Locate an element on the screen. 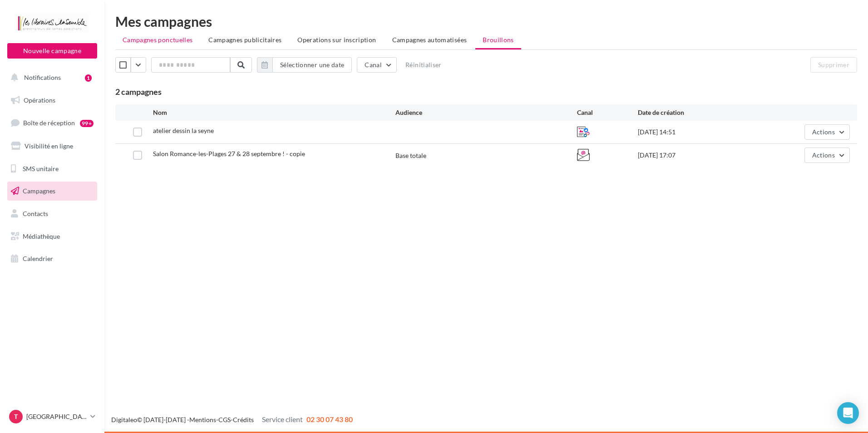 The width and height of the screenshot is (868, 433). div: Audience is located at coordinates (486, 113).